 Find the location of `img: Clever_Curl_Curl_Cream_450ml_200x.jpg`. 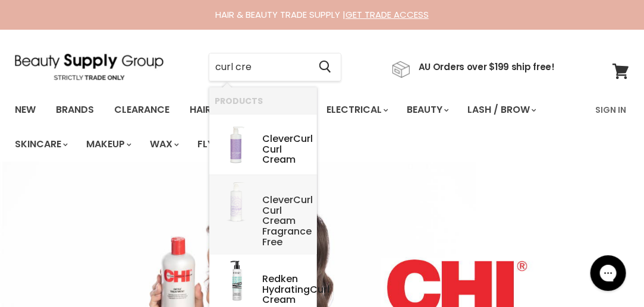

img: Clever_Curl_Curl_Cream_450ml_200x.jpg is located at coordinates (235, 145).